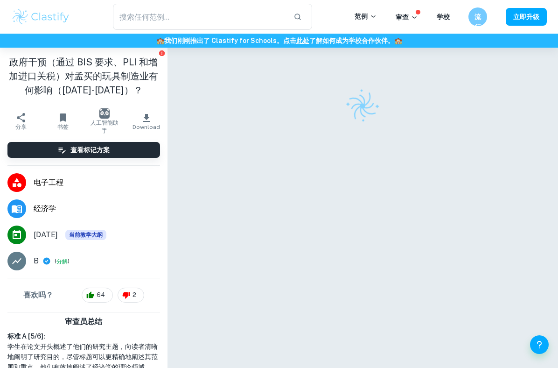  Describe the element at coordinates (38, 294) in the screenshot. I see `font: 喜欢吗？` at that location.